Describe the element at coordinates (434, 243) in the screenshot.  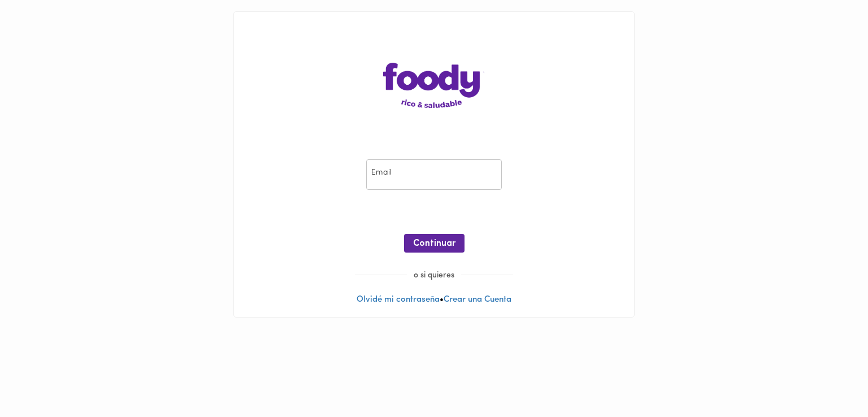
I see `span: Continuar` at that location.